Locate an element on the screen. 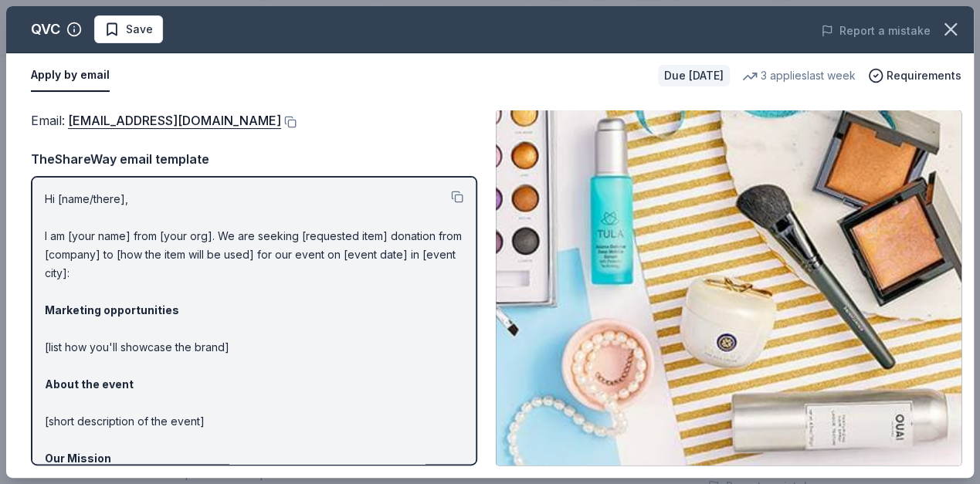 This screenshot has width=980, height=484. button: Requirements is located at coordinates (915, 76).